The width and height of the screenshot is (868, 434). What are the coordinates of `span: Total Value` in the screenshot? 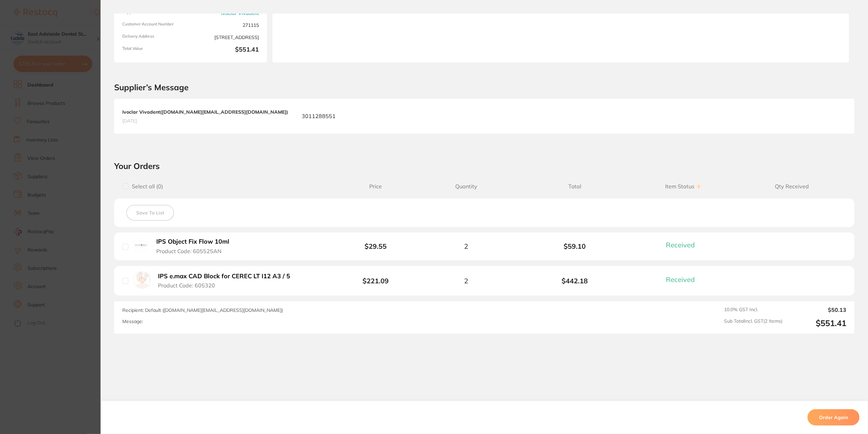 It's located at (155, 50).